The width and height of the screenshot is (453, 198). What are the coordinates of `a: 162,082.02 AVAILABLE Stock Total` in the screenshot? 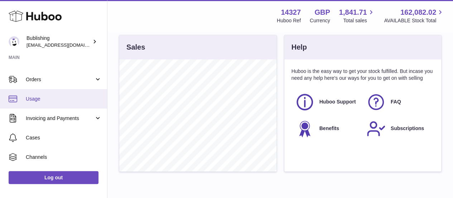 It's located at (414, 16).